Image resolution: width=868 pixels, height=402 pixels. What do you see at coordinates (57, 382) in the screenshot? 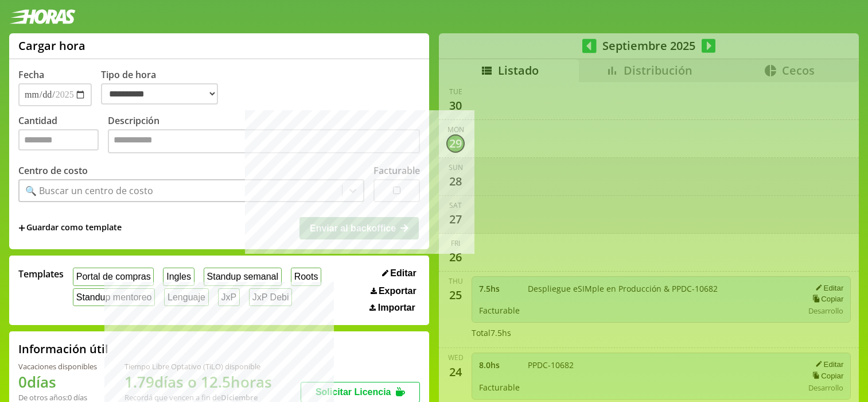
I see `h1: 0 días` at bounding box center [57, 382].